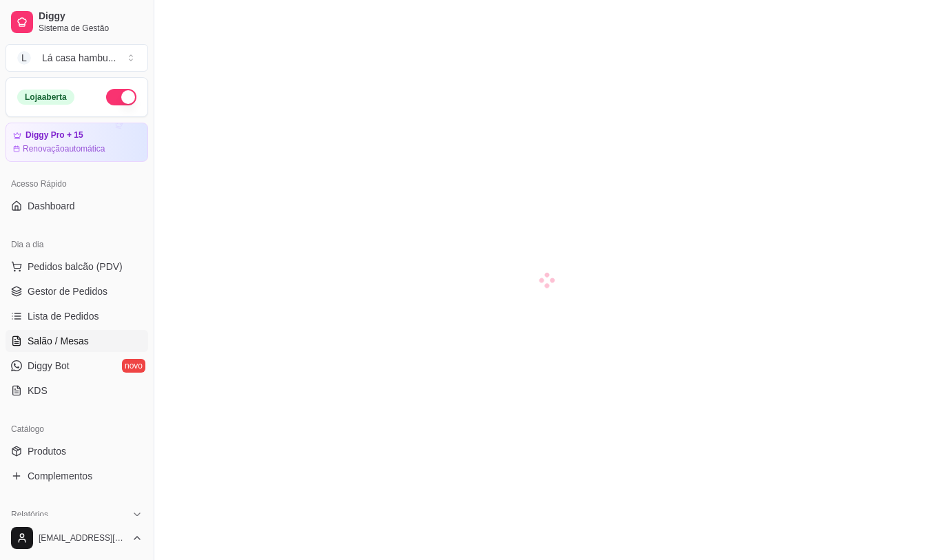 The width and height of the screenshot is (939, 560). I want to click on a: DiggySistema de Gestão, so click(76, 22).